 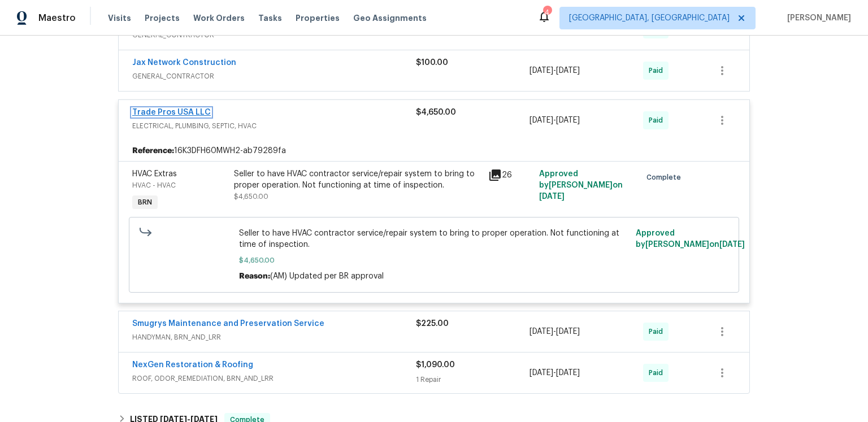 What do you see at coordinates (473, 379) in the screenshot?
I see `div: 1 Repair` at bounding box center [473, 379].